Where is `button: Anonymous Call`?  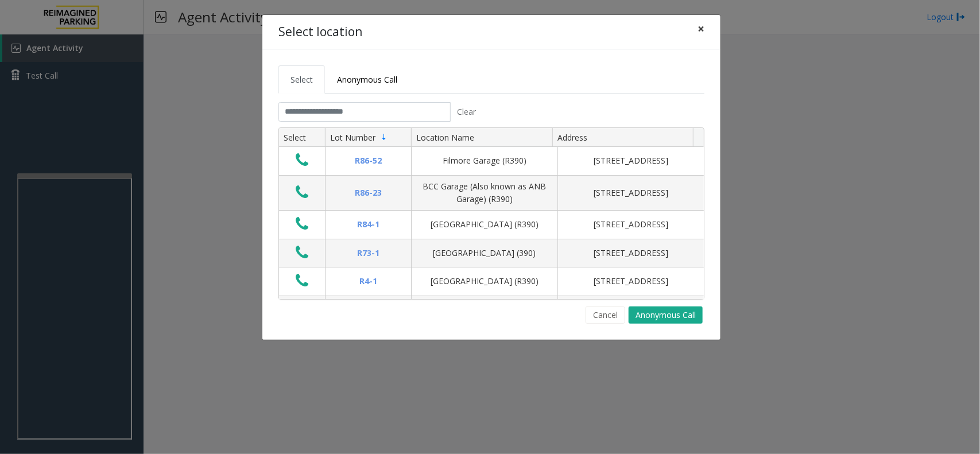 button: Anonymous Call is located at coordinates (665, 315).